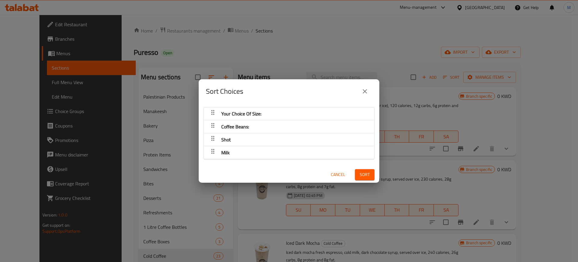 The image size is (578, 262). I want to click on button: close, so click(365, 91).